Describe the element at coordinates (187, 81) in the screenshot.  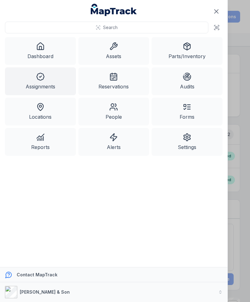
I see `a: Audits` at that location.